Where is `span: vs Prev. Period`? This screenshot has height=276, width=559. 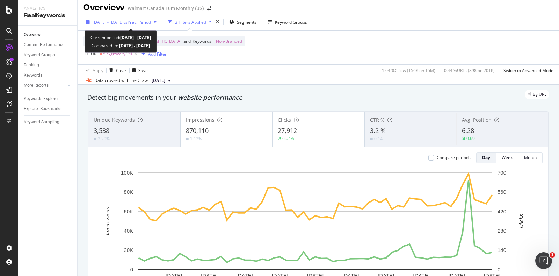
span: vs Prev. Period is located at coordinates (137, 22).